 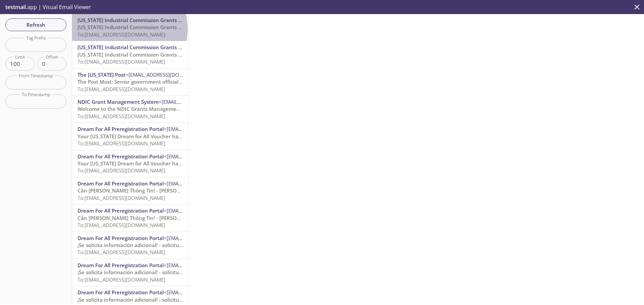 What do you see at coordinates (36, 25) in the screenshot?
I see `button: Refresh` at bounding box center [36, 25].